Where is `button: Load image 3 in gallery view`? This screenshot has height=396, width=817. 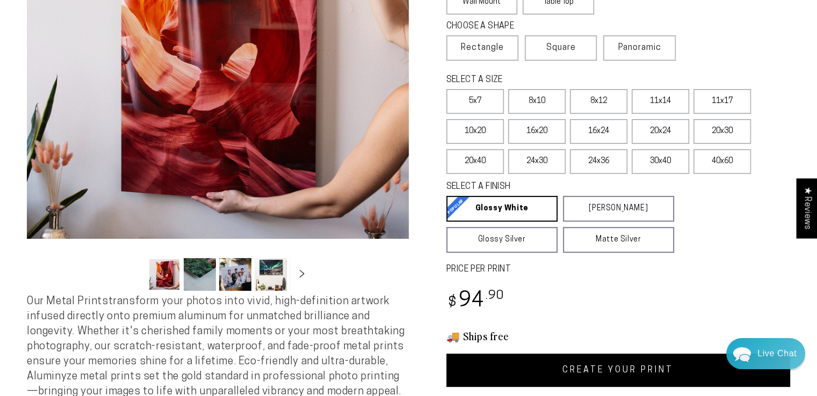 button: Load image 3 in gallery view is located at coordinates (235, 274).